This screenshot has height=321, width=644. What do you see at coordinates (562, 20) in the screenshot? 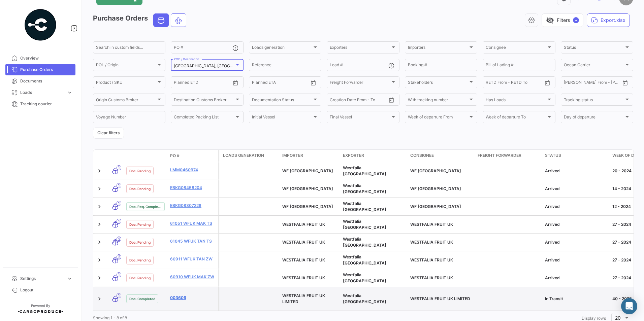
I see `button: visibility_offFilters✓` at bounding box center [562, 20].